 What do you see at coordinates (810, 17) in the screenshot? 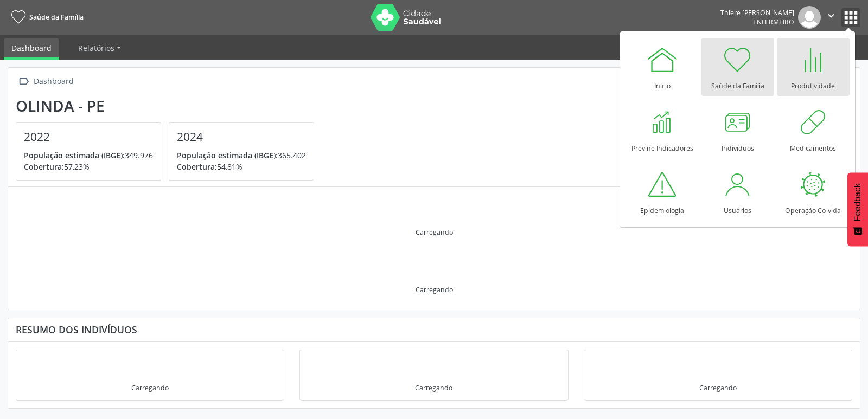
I see `img: img` at bounding box center [810, 17].